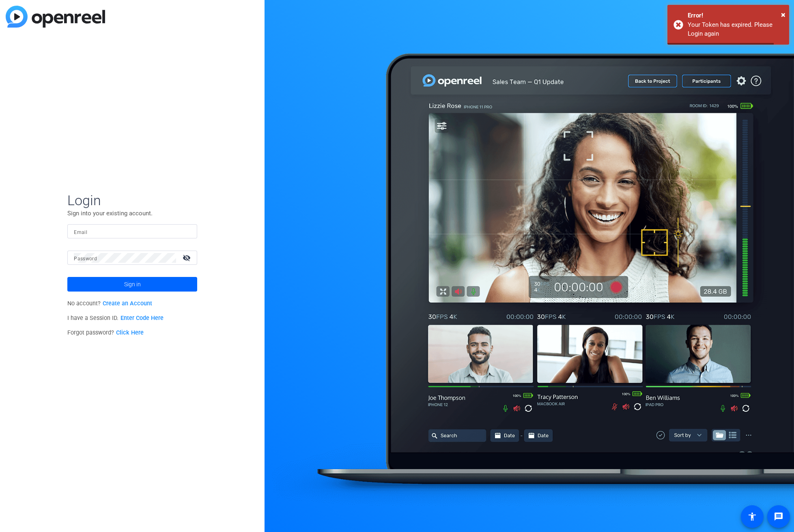  What do you see at coordinates (86, 259) in the screenshot?
I see `mat-label: Password` at bounding box center [86, 259].